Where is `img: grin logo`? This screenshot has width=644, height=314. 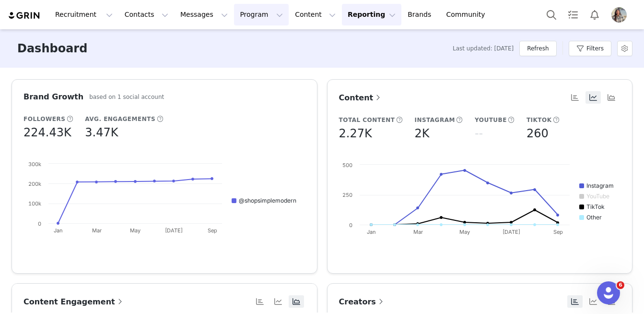 img: grin logo is located at coordinates (24, 15).